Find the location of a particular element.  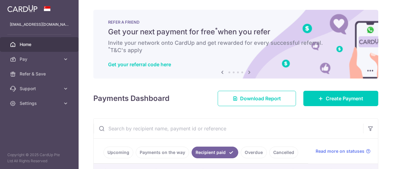

span: Support is located at coordinates (40, 89).